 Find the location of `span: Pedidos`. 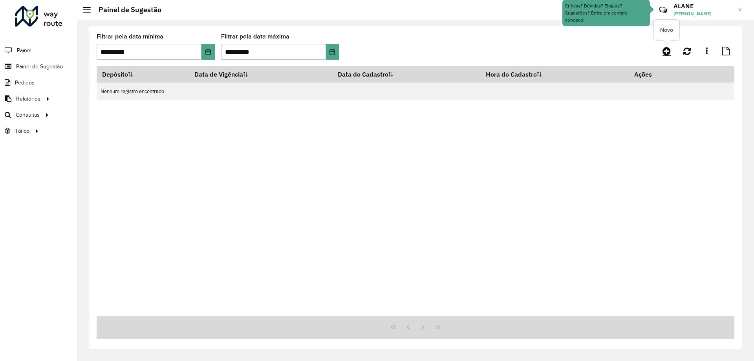

span: Pedidos is located at coordinates (25, 82).